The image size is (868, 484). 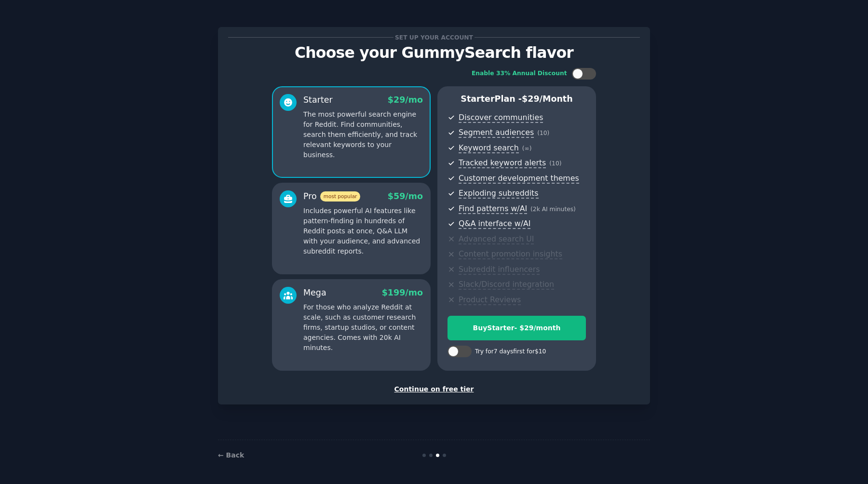 What do you see at coordinates (548, 99) in the screenshot?
I see `span: $ 29 /month` at bounding box center [548, 99].